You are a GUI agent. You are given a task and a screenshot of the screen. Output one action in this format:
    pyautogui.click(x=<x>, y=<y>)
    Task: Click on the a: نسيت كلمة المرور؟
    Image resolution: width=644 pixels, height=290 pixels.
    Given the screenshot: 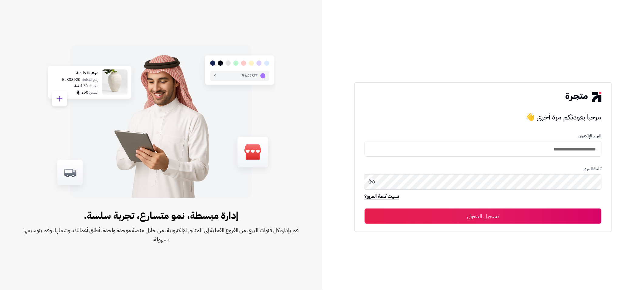 What is the action you would take?
    pyautogui.click(x=382, y=197)
    